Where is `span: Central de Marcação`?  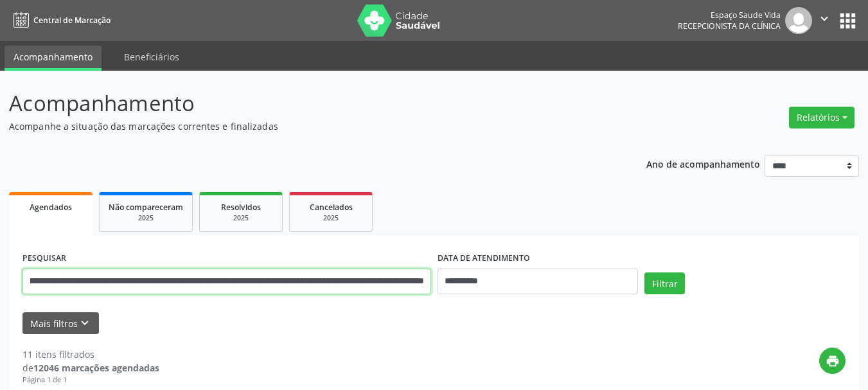
span: Central de Marcação is located at coordinates (72, 20).